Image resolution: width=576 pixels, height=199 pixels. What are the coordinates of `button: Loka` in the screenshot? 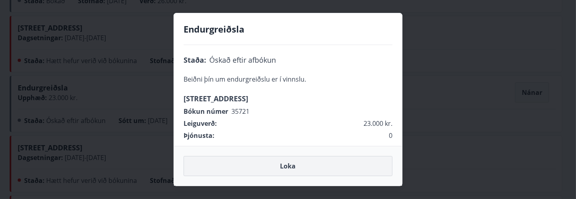 It's located at (288, 166).